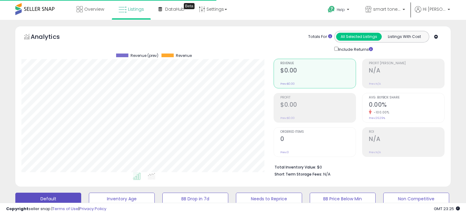 The height and width of the screenshot is (215, 466). Describe the element at coordinates (380, 112) in the screenshot. I see `small: -100.00%` at that location.